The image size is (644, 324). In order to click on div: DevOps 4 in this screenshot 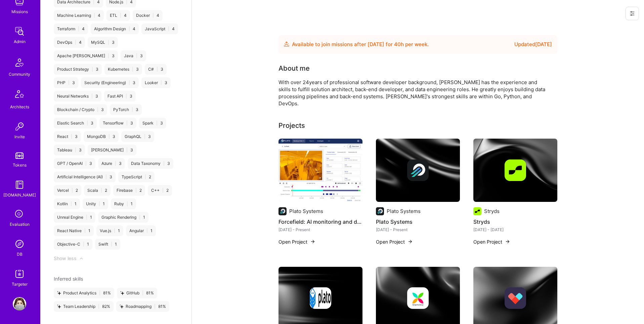, I will do `click(69, 42)`.